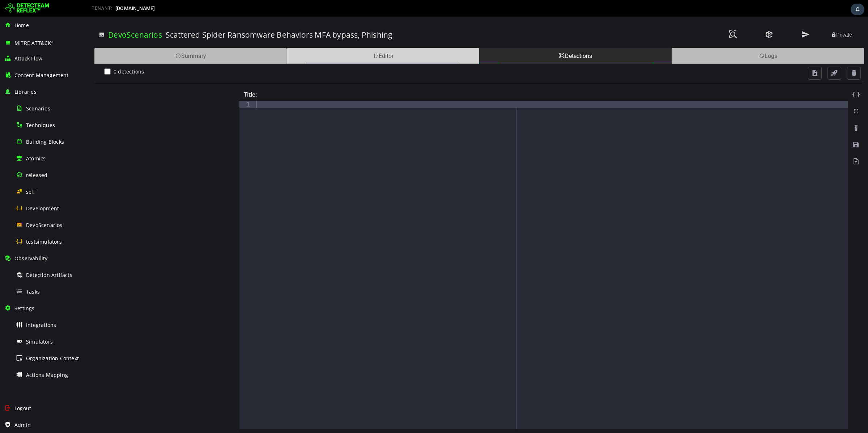  I want to click on span: Home, so click(22, 25).